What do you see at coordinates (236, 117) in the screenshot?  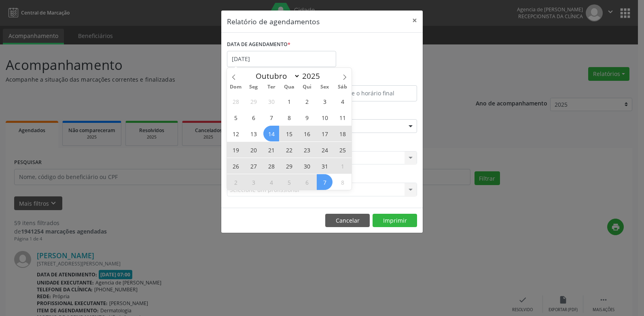 I see `span: Outubro 5, 2025` at bounding box center [236, 117].